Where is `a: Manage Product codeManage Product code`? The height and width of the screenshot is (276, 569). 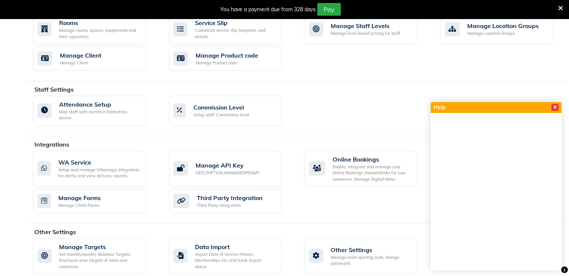 a: Manage Product codeManage Product code is located at coordinates (231, 58).